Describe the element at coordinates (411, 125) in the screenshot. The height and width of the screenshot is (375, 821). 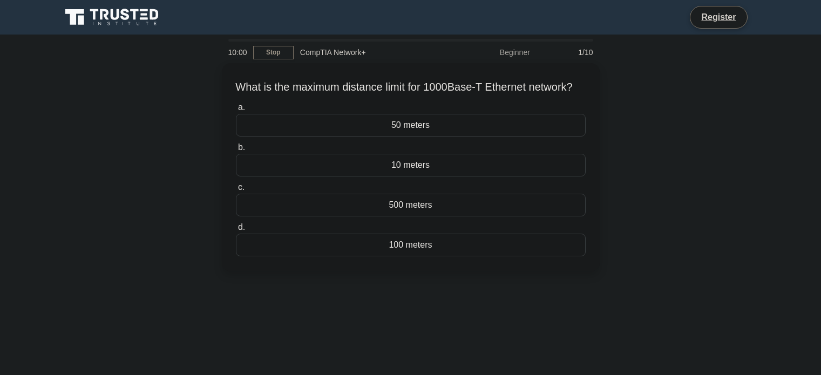
I see `div: 50 meters` at that location.